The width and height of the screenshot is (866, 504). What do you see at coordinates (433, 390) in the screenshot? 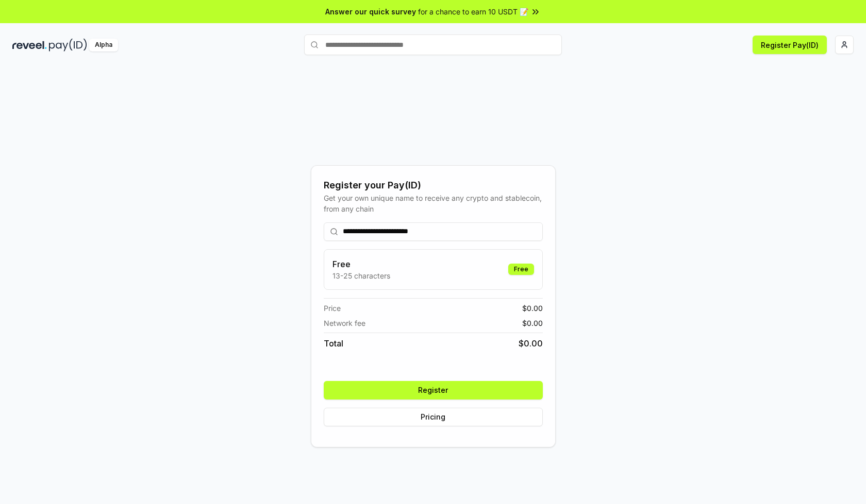
I see `button: Register` at bounding box center [433, 390].